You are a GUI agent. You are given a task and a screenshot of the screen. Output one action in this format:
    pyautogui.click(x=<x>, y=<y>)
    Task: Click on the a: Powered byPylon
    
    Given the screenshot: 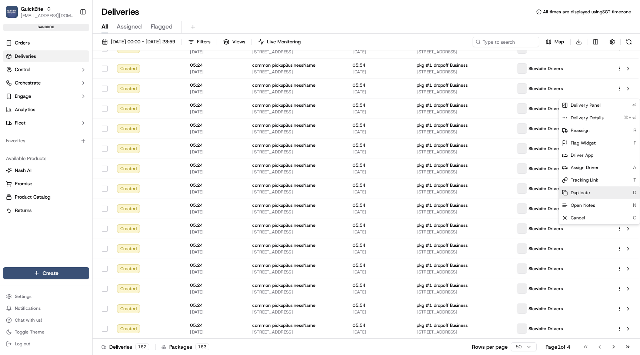 What is the action you would take?
    pyautogui.click(x=71, y=128)
    